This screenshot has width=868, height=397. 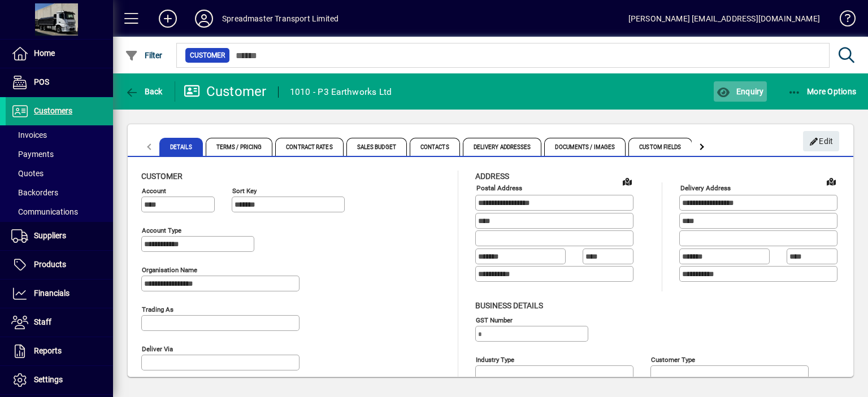 I want to click on span: Enquiry, so click(x=740, y=91).